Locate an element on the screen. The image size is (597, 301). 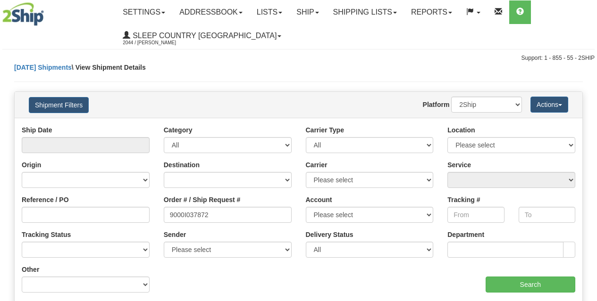
label: Service is located at coordinates (459, 165).